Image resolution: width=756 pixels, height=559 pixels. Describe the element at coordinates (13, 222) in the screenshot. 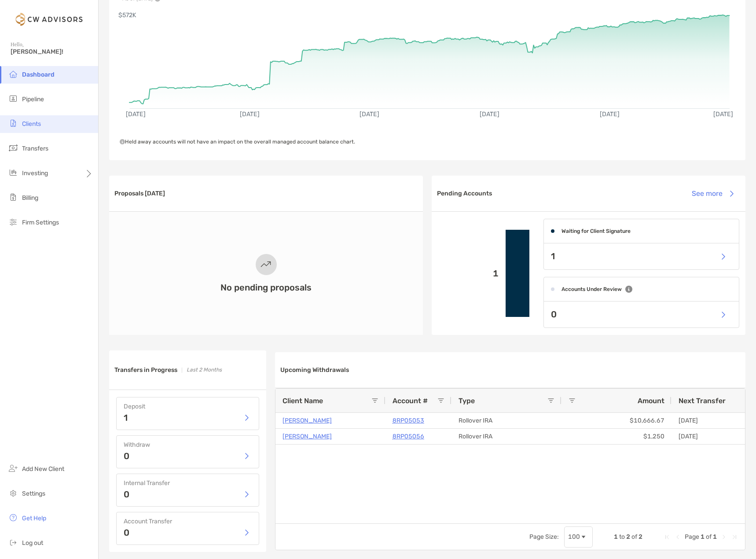

I see `img: firm-settings icon` at that location.